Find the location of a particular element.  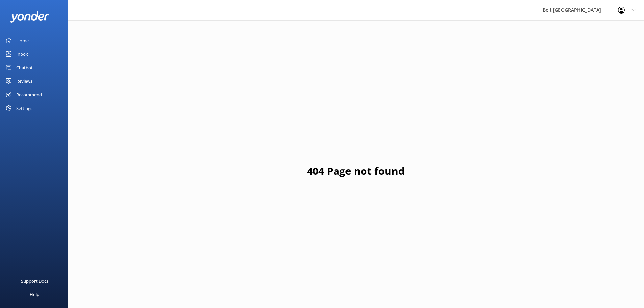

img: yonder-white-logo.png is located at coordinates (29, 17).